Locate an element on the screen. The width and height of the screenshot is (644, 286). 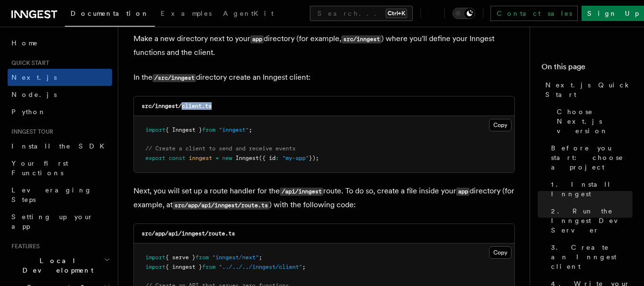
a: AgentKit is located at coordinates (248, 14).